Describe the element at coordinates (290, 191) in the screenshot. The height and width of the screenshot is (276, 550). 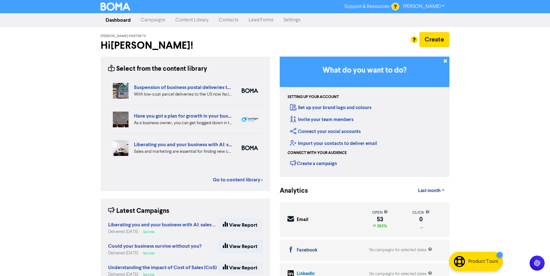
I see `div: Analytics` at that location.